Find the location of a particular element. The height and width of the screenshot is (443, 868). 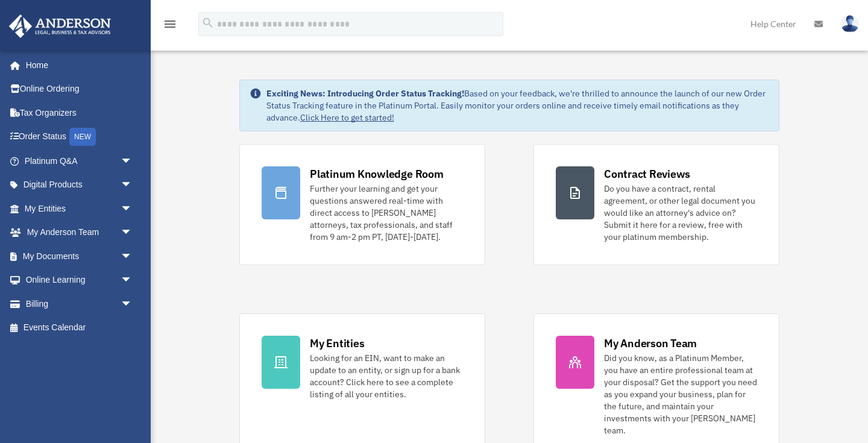

i: search is located at coordinates (208, 23).